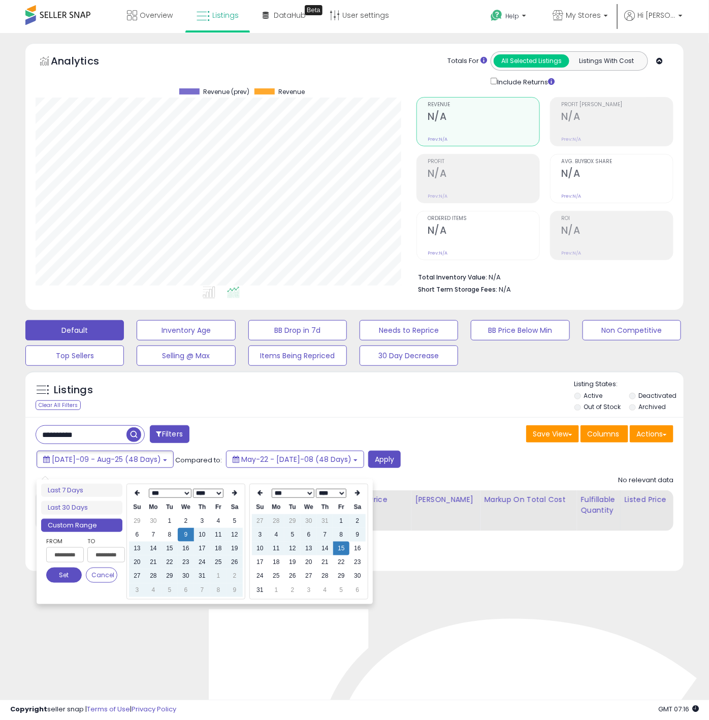 Image resolution: width=709 pixels, height=720 pixels. I want to click on label: Active, so click(593, 395).